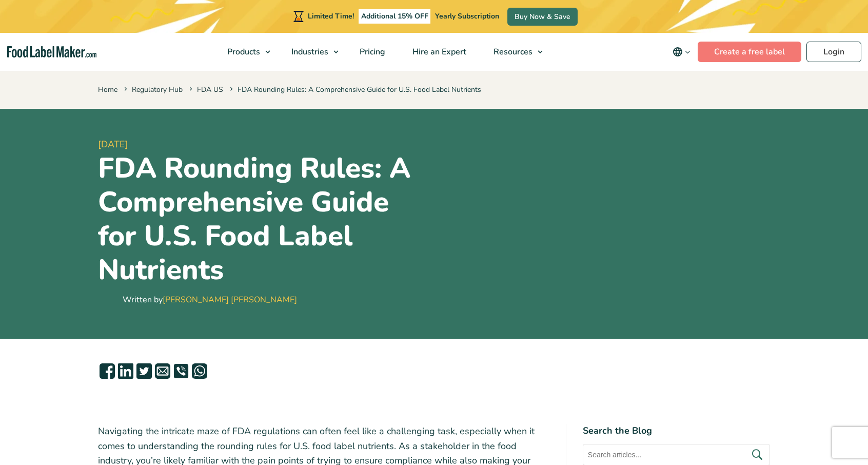 This screenshot has width=868, height=465. What do you see at coordinates (371, 52) in the screenshot?
I see `span: Pricing` at bounding box center [371, 52].